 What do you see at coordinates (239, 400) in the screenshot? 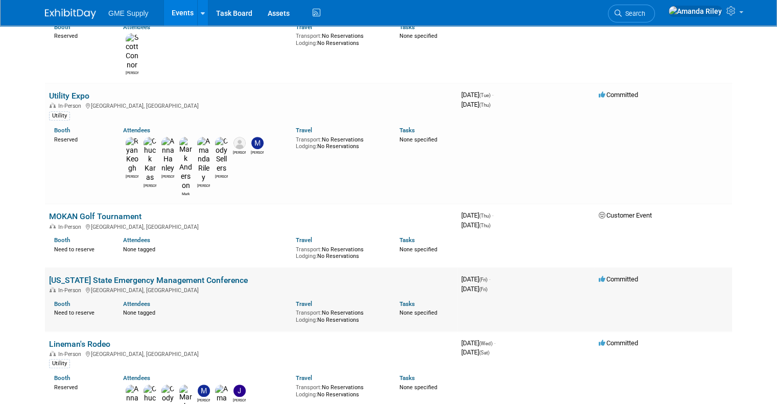
I see `div: John Medina` at bounding box center [239, 400].